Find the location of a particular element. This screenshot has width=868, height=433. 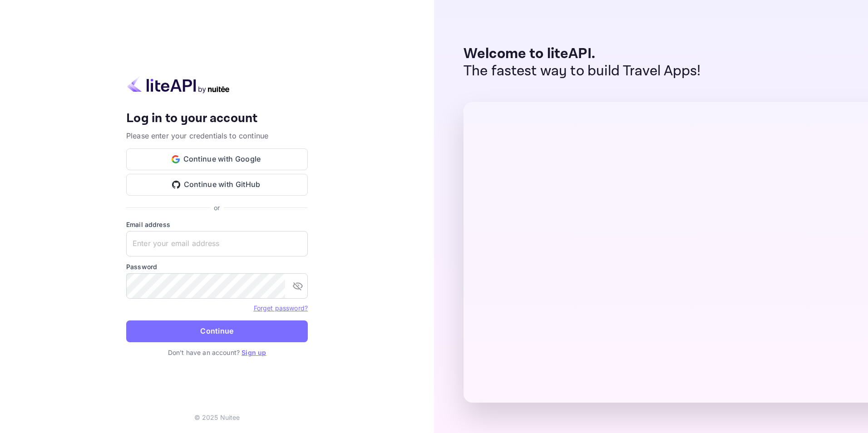

label: Email address is located at coordinates (217, 224).